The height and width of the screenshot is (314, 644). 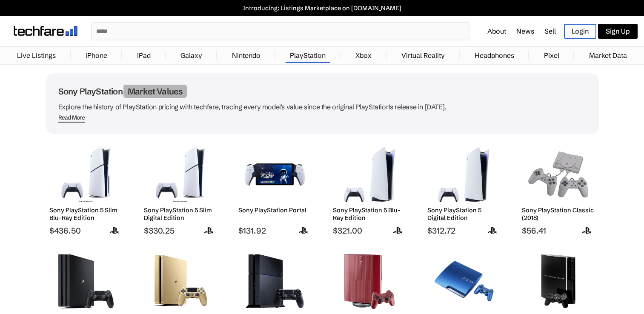 What do you see at coordinates (463, 214) in the screenshot?
I see `h2: Sony PlayStation 5 Digital Edition` at bounding box center [463, 214].